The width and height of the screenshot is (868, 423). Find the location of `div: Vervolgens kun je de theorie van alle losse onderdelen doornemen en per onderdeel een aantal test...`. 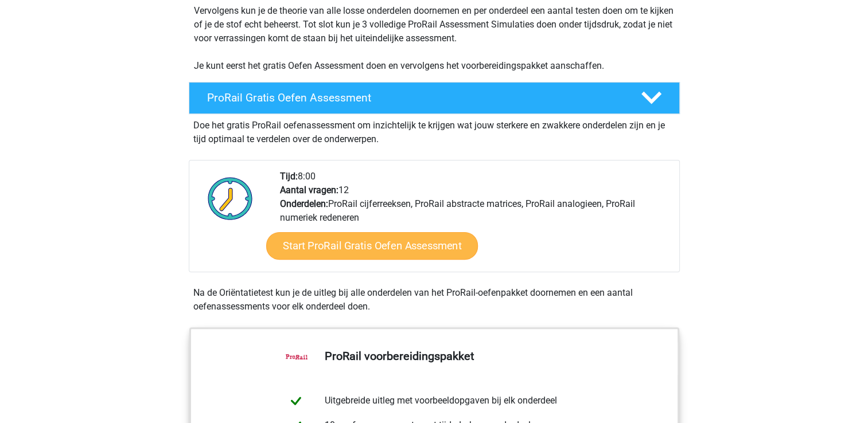

div: Vervolgens kun je de theorie van alle losse onderdelen doornemen en per onderdeel een aantal test... is located at coordinates (434, 38).